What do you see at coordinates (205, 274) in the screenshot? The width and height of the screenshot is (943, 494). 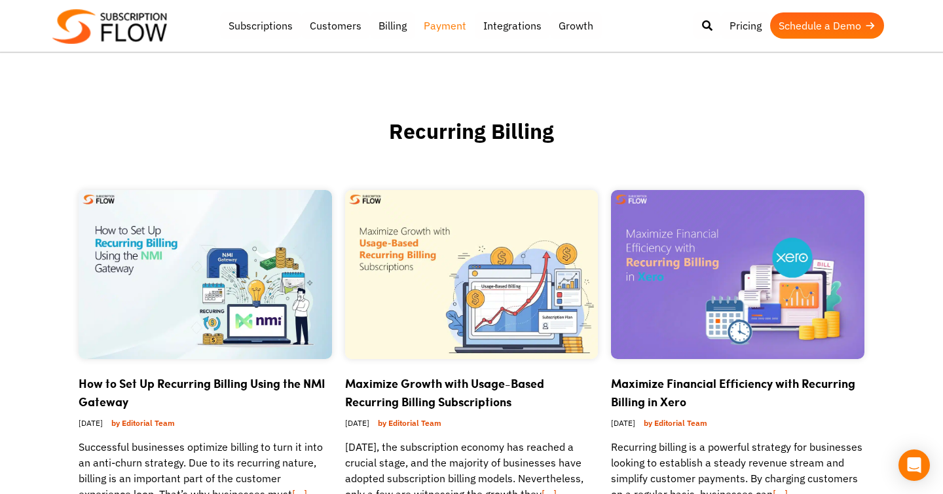 I see `img: Set Up Recurring Billing in NMI` at bounding box center [205, 274].